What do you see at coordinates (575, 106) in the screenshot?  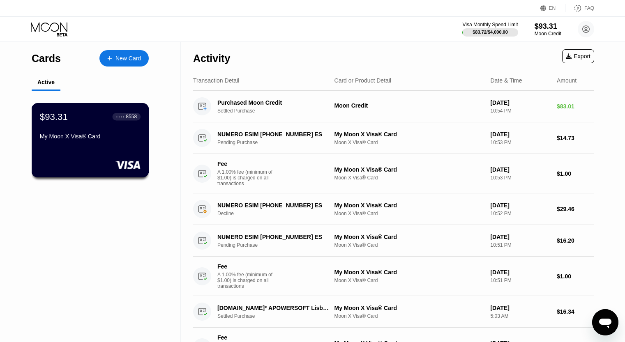 I see `div: $83.01` at bounding box center [575, 106].